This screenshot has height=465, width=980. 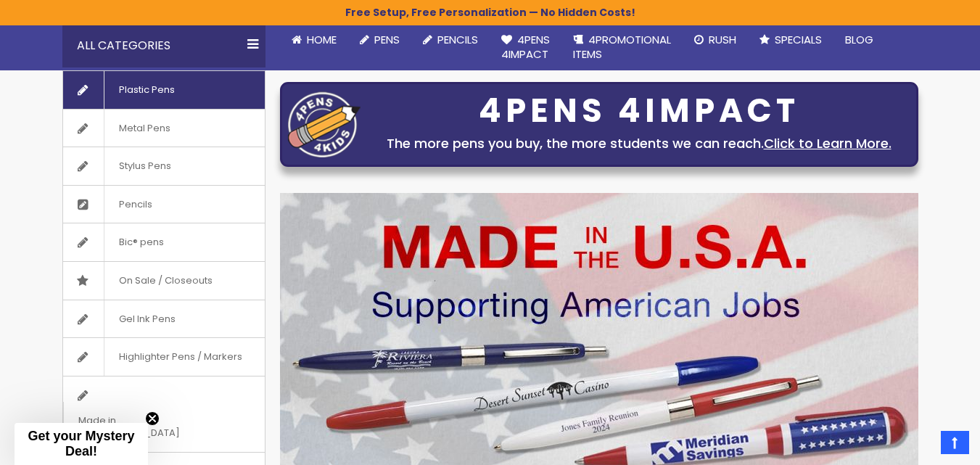 I want to click on div: 4PENS 4IMPACT, so click(x=639, y=111).